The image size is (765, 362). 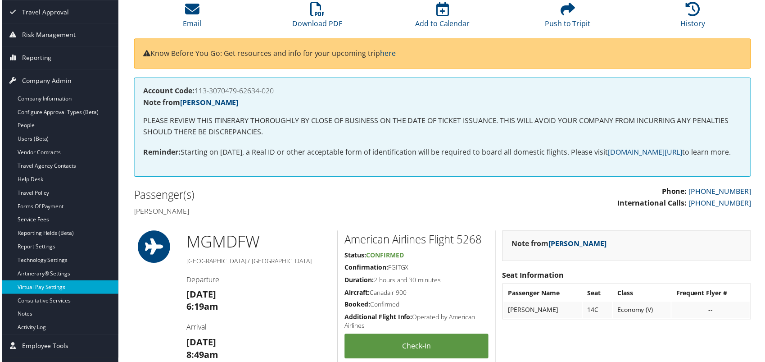 I want to click on strong: International Calls:, so click(x=653, y=204).